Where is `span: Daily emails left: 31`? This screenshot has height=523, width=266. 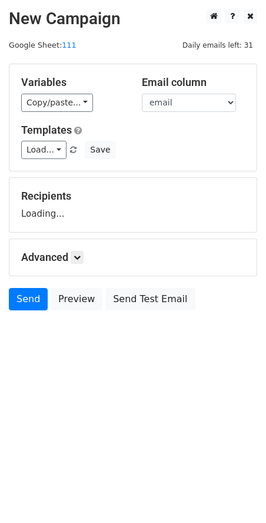
span: Daily emails left: 31 is located at coordinates (218, 45).